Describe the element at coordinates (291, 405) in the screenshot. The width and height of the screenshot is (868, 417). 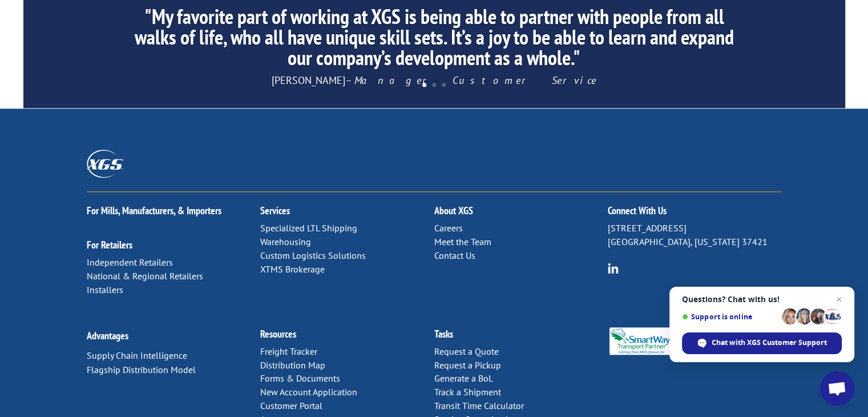
I see `a: Customer Portal` at that location.